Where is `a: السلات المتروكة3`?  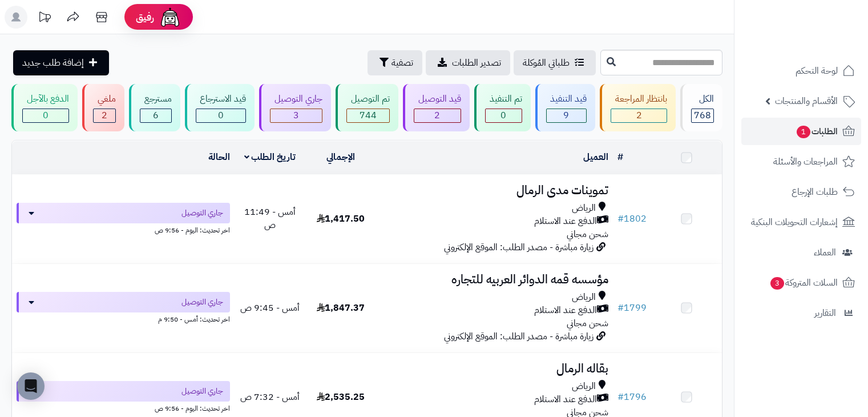
a: السلات المتروكة3 is located at coordinates (801, 283).